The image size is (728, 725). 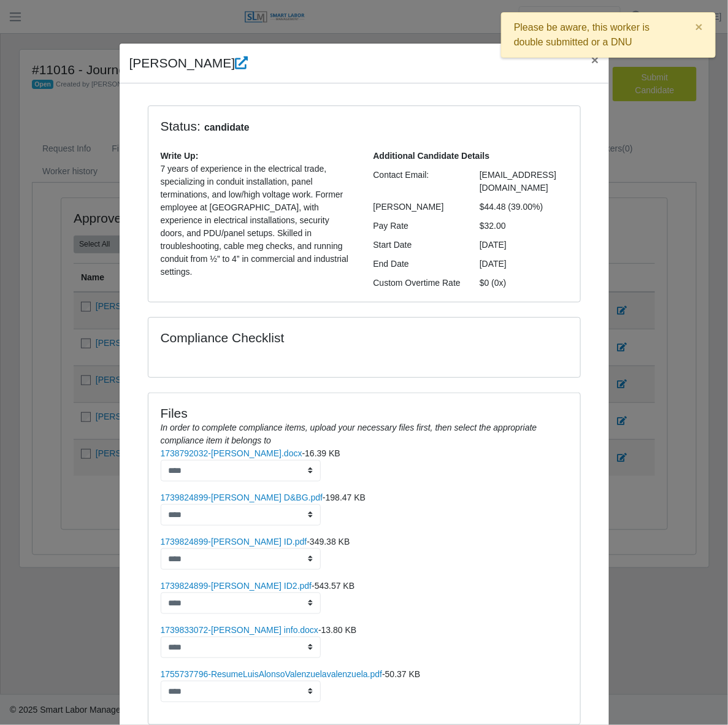 What do you see at coordinates (609, 35) in the screenshot?
I see `div: Please be aware, this worker is double submitted or a DNU` at bounding box center [609, 35].